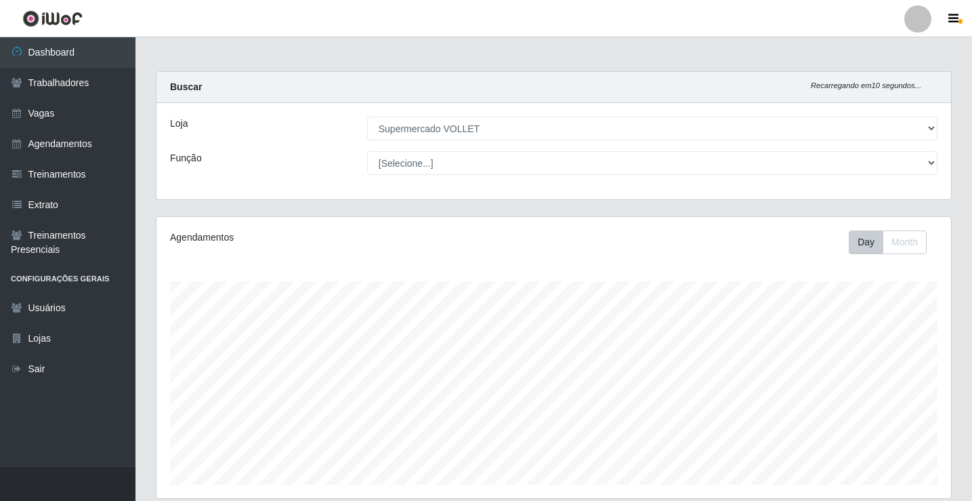 The image size is (972, 501). Describe the element at coordinates (905, 242) in the screenshot. I see `button: Month` at that location.